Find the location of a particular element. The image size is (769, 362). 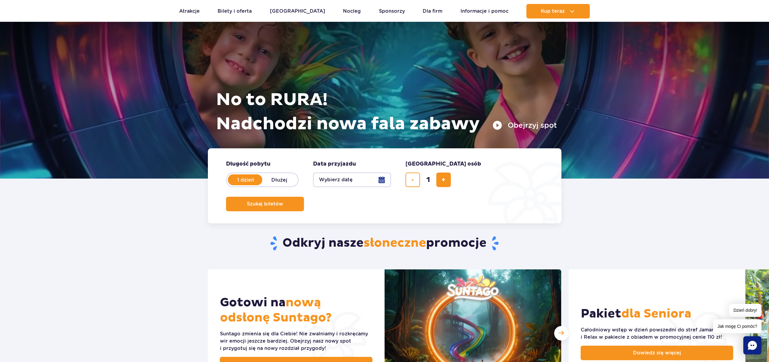

div: Chat is located at coordinates (753, 345).